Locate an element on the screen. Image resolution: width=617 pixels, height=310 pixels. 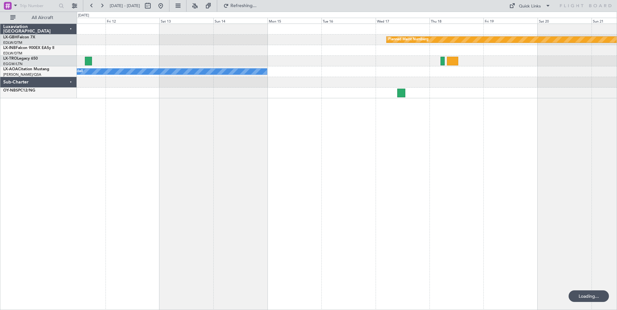
div: Fri 19 is located at coordinates (510, 21).